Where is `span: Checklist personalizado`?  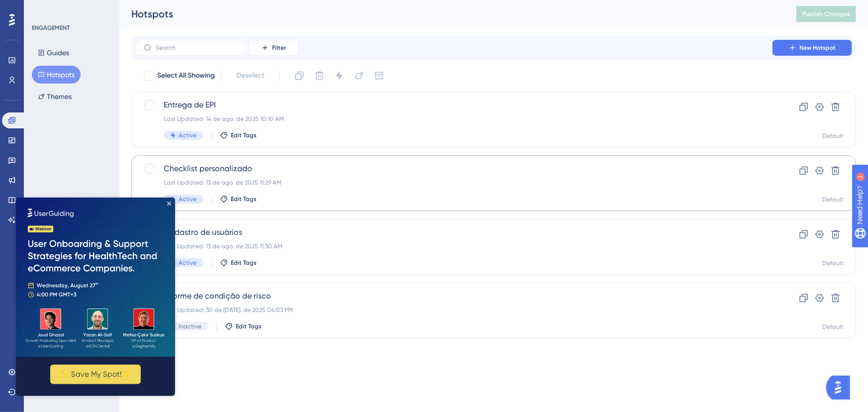 span: Checklist personalizado is located at coordinates (453, 169).